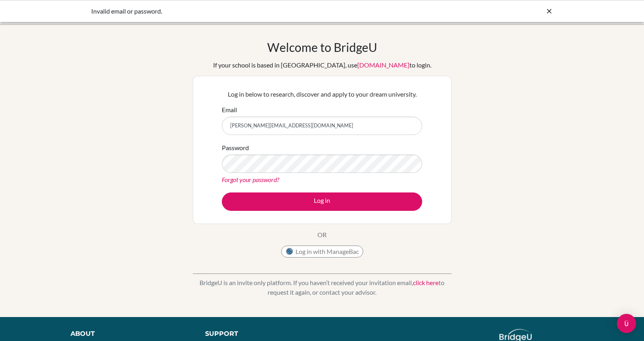 This screenshot has height=341, width=644. Describe the element at coordinates (235, 148) in the screenshot. I see `label: Password` at that location.